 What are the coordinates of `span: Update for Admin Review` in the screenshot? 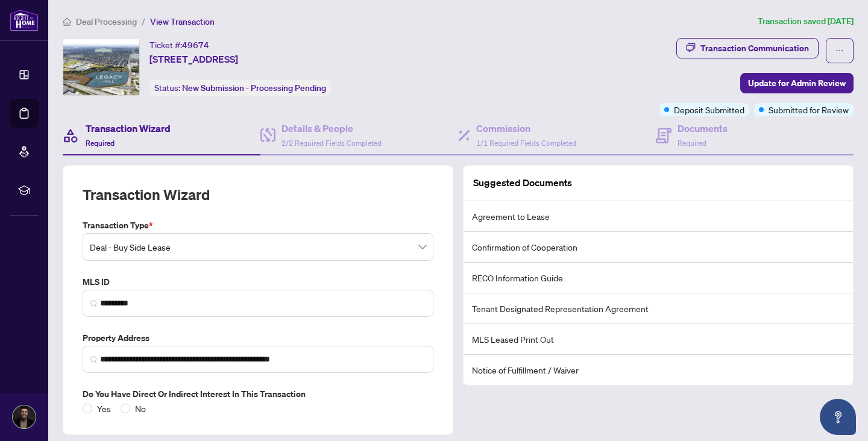 It's located at (797, 83).